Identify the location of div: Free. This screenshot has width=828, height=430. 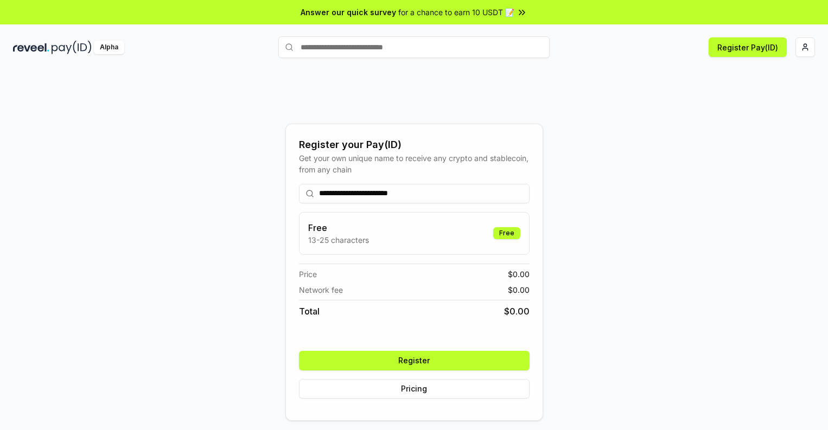
(507, 233).